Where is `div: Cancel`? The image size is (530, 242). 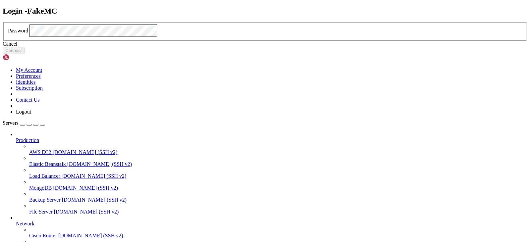 div: Cancel is located at coordinates (265, 44).